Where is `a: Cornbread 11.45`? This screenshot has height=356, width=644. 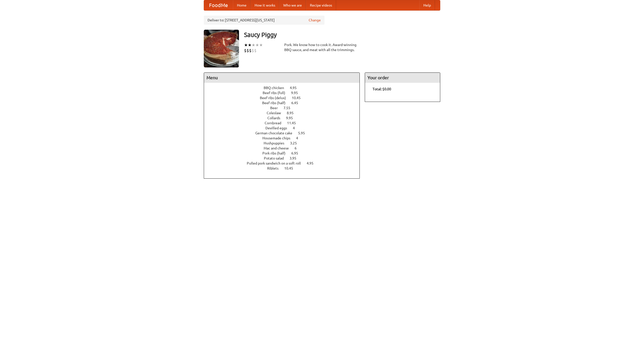
a: Cornbread 11.45 is located at coordinates (285, 123).